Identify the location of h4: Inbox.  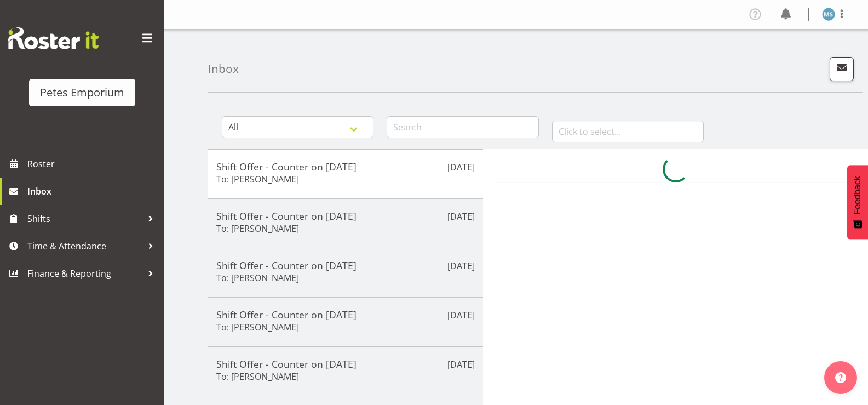
(223, 68).